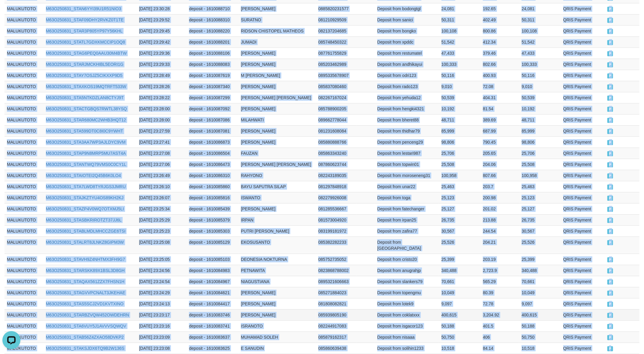  I want to click on td: 81.54, so click(500, 108).